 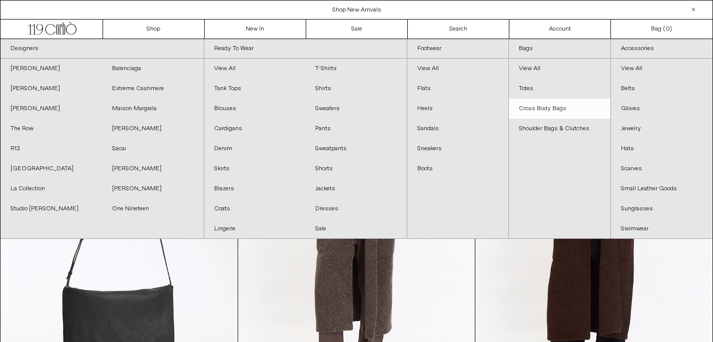 I want to click on a: T-Shirts, so click(x=356, y=69).